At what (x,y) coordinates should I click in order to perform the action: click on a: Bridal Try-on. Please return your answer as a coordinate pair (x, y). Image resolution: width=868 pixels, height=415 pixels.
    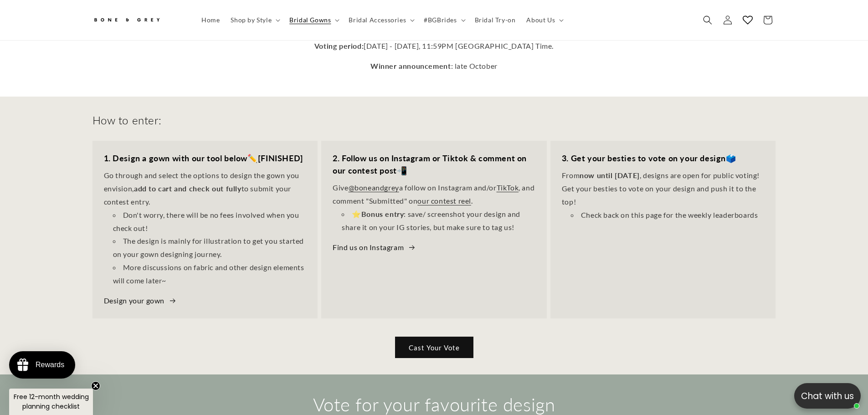
    Looking at the image, I should click on (495, 20).